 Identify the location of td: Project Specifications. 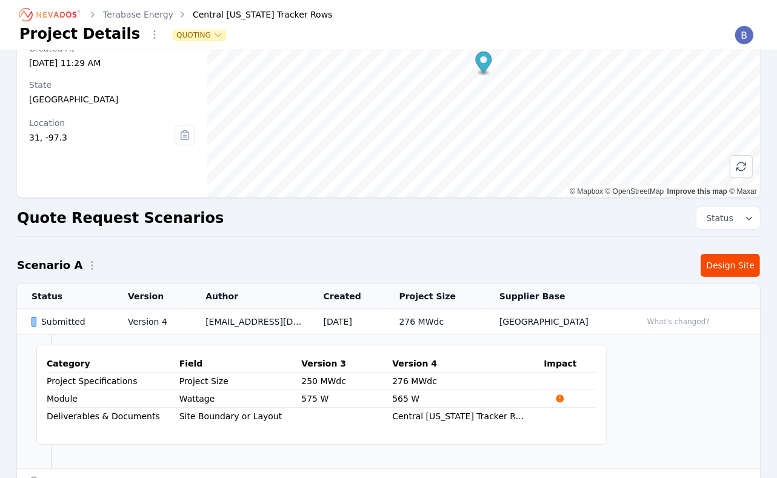
(113, 381).